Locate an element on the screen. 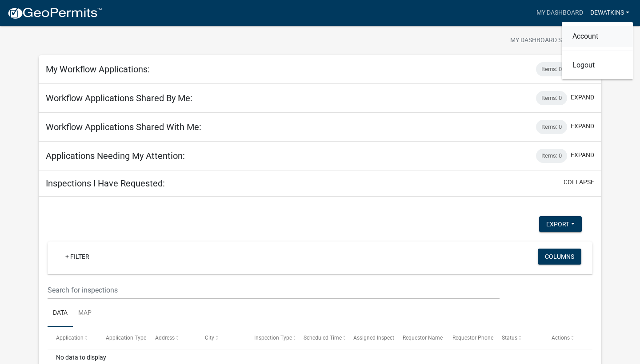 This screenshot has width=640, height=364. span: Application is located at coordinates (70, 338).